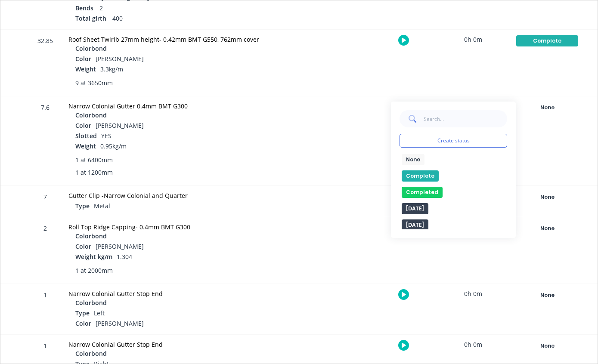  I want to click on span: 1.304, so click(125, 257).